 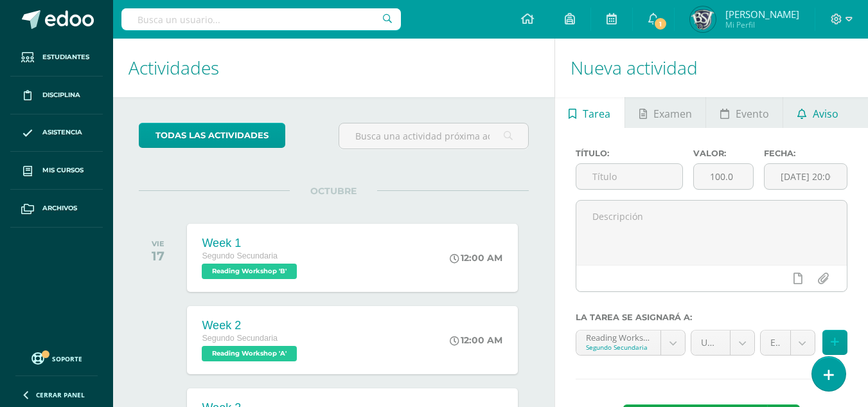 I want to click on span: Estudiantes, so click(x=65, y=57).